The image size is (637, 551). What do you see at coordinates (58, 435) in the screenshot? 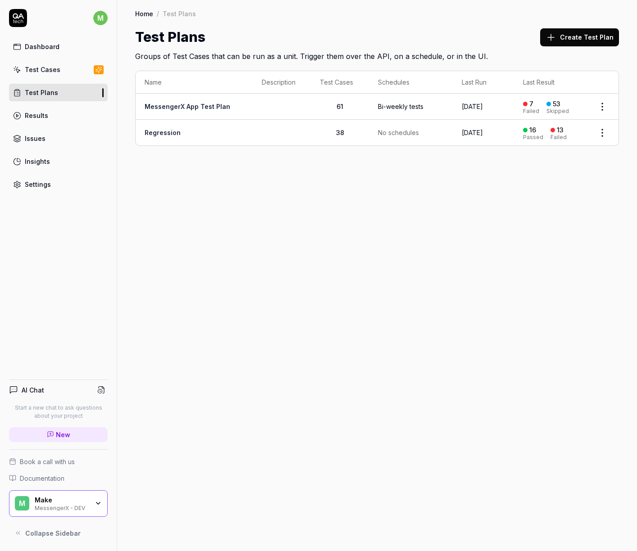
I see `a: New` at bounding box center [58, 435].